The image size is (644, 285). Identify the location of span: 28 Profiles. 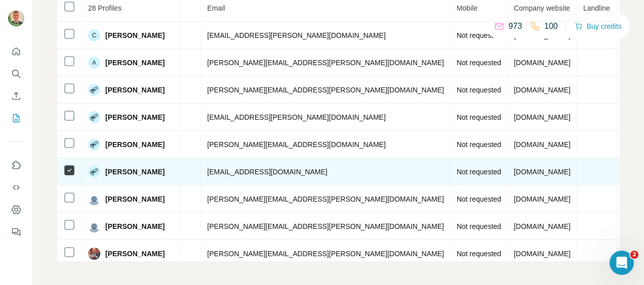
(104, 8).